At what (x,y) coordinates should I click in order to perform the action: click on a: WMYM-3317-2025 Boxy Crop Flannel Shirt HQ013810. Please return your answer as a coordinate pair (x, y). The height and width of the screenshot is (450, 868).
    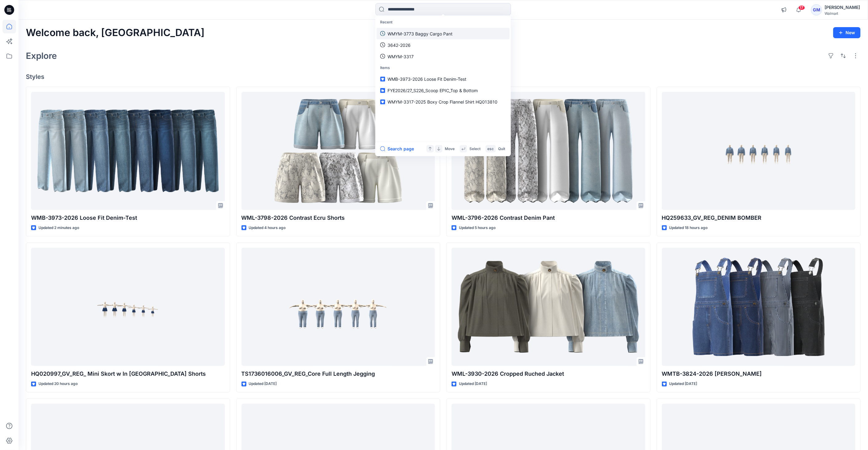
    Looking at the image, I should click on (443, 102).